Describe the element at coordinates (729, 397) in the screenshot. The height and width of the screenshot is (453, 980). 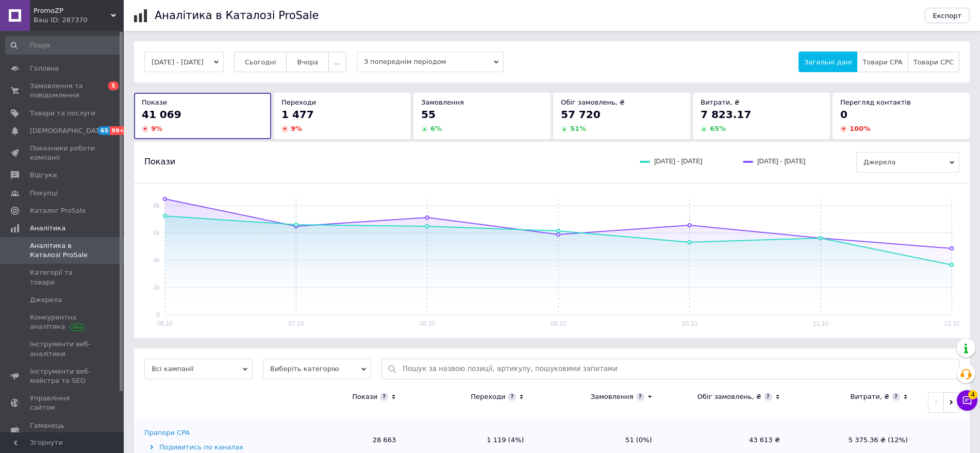
I see `div: Обіг замовлень, ₴` at that location.